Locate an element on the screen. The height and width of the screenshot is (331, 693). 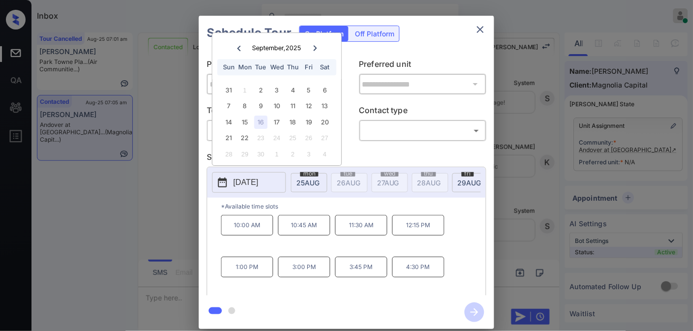
div: Fri is located at coordinates (309, 67).